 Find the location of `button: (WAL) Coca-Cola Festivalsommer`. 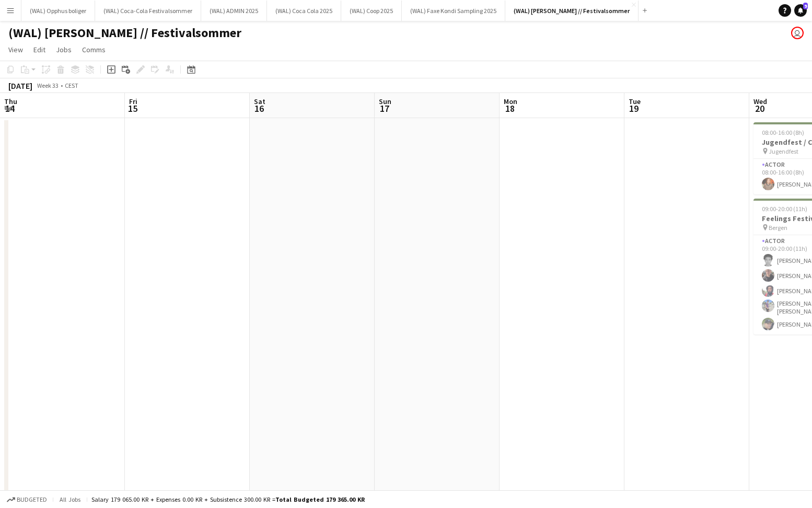

button: (WAL) Coca-Cola Festivalsommer is located at coordinates (148, 11).